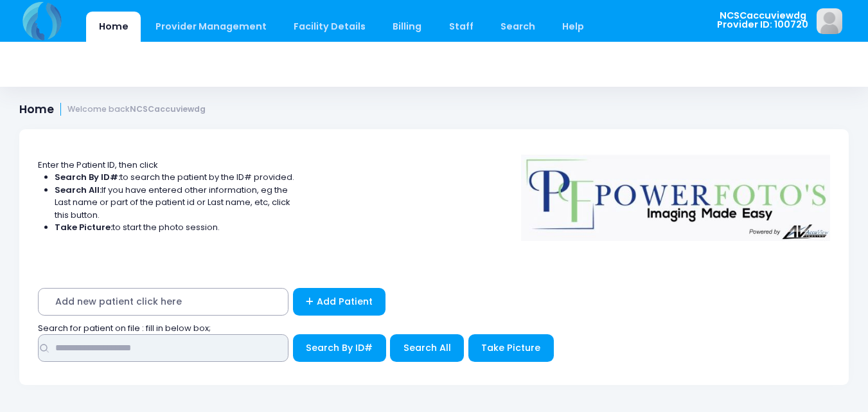 This screenshot has width=868, height=412. What do you see at coordinates (407, 27) in the screenshot?
I see `a: Billing` at bounding box center [407, 27].